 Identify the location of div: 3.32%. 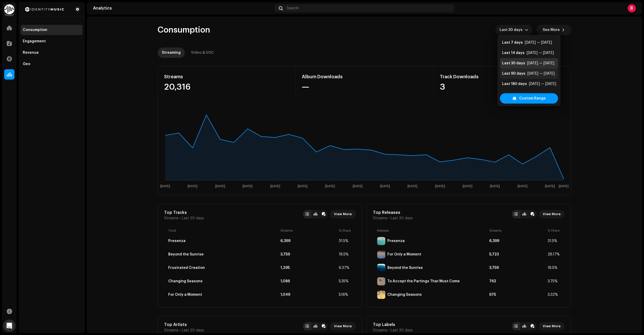
(554, 295).